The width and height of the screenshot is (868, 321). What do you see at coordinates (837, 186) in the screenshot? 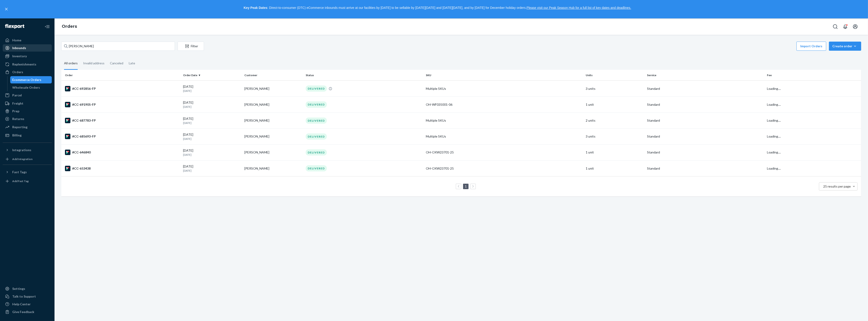
I see `span: 25 results per page` at bounding box center [837, 186].